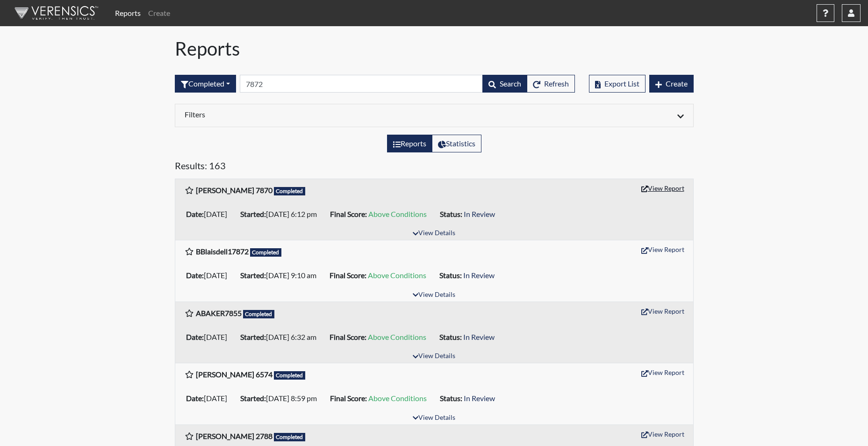 This screenshot has height=446, width=868. I want to click on a: Reports, so click(127, 13).